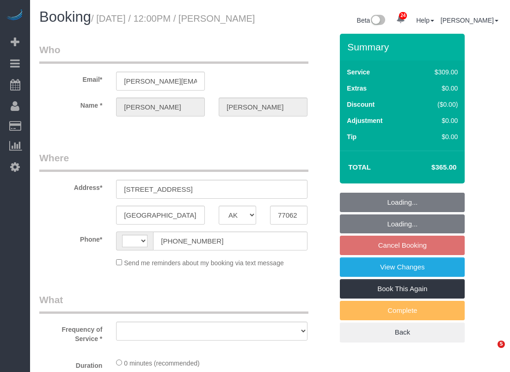 The height and width of the screenshot is (372, 510). What do you see at coordinates (358, 72) in the screenshot?
I see `label: Service` at bounding box center [358, 72].